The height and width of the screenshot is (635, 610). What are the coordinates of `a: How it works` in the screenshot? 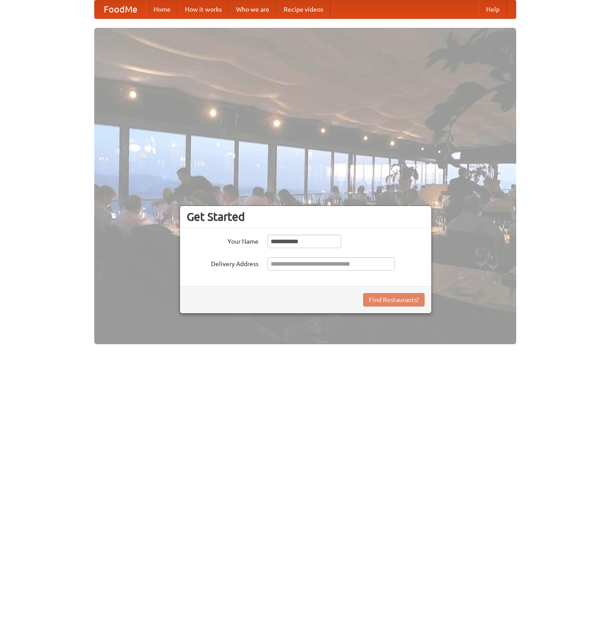 It's located at (203, 9).